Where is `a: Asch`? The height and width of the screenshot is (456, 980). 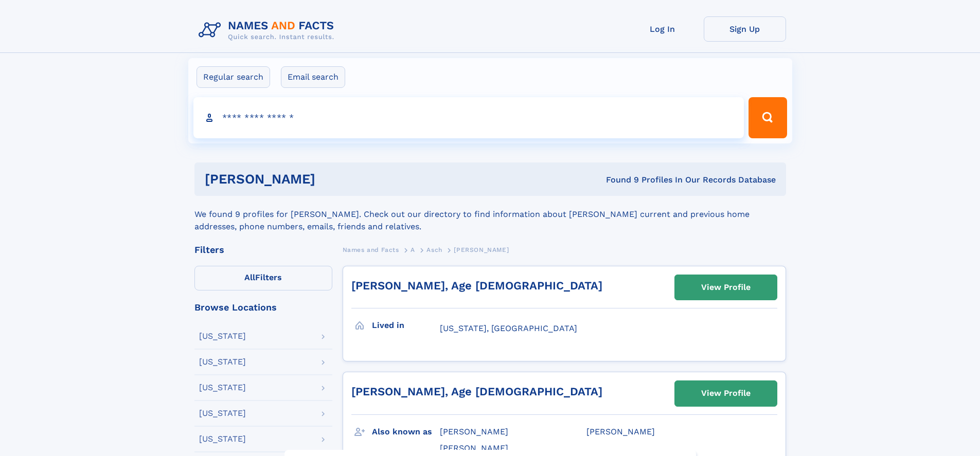 a: Asch is located at coordinates (434, 249).